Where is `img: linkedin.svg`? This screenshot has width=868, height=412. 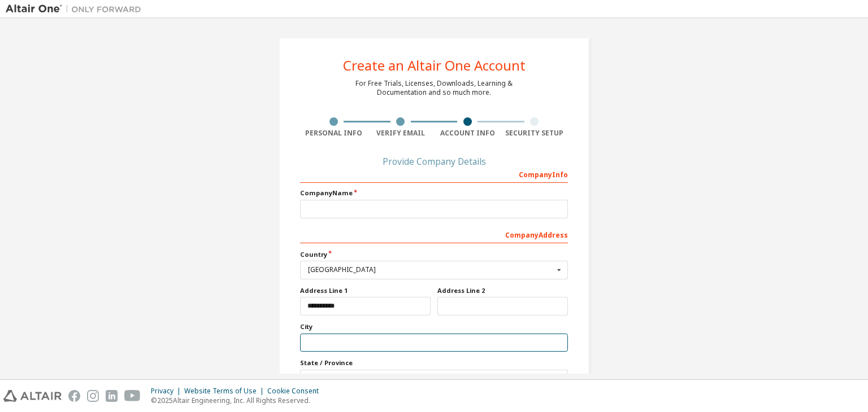 img: linkedin.svg is located at coordinates (111, 396).